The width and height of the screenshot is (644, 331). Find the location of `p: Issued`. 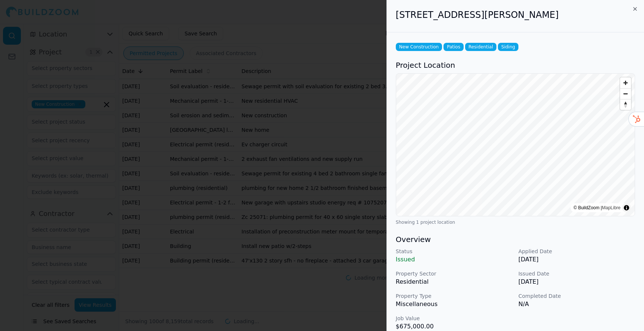

p: Issued is located at coordinates (454, 260).